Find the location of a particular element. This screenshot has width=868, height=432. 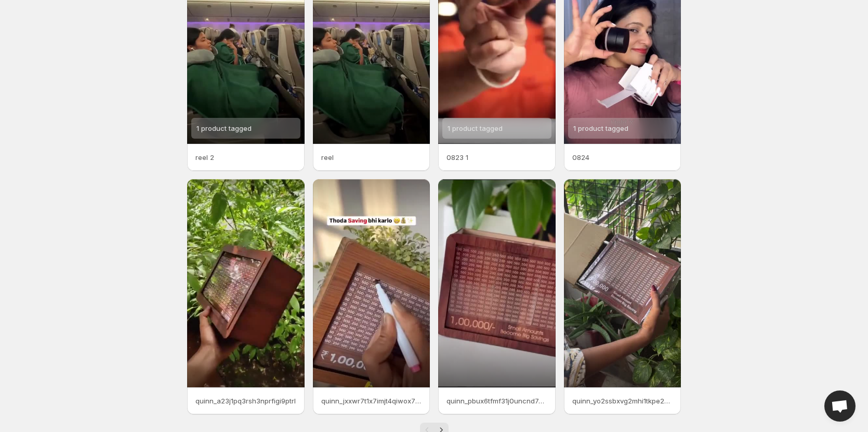

a: Open chat is located at coordinates (840, 406).